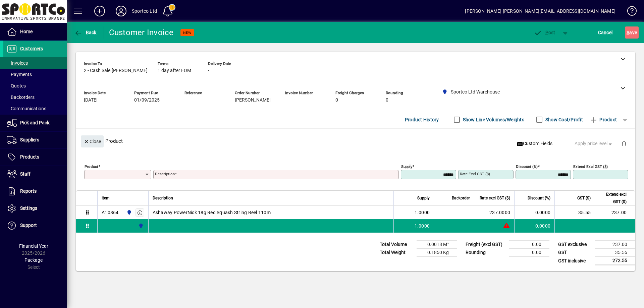 This screenshot has width=644, height=308. Describe the element at coordinates (594, 144) in the screenshot. I see `span: Apply price level` at that location.